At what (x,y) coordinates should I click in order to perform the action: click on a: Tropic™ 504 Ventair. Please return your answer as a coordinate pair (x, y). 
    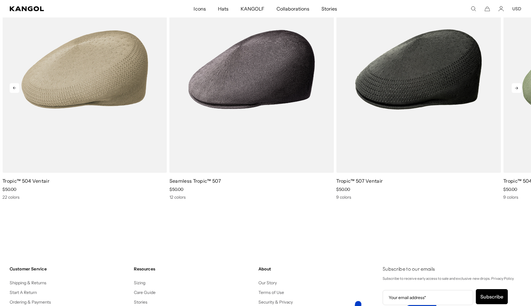
    Looking at the image, I should click on (26, 181).